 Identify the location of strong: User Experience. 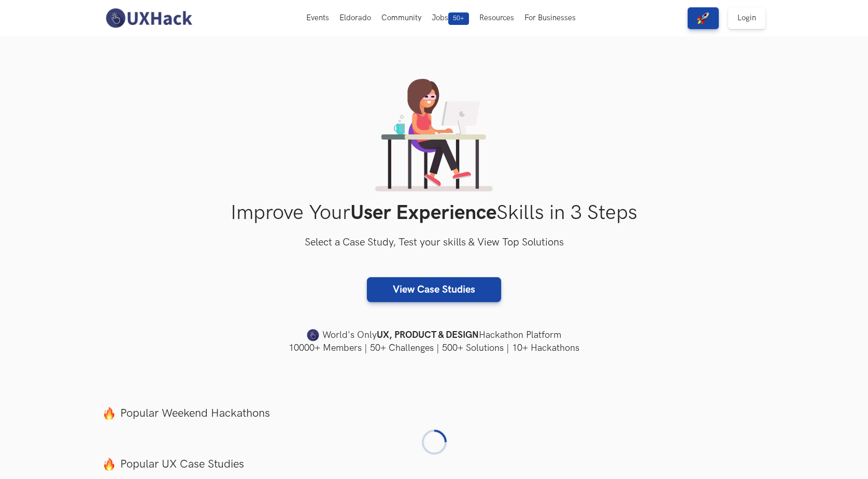
(424, 212).